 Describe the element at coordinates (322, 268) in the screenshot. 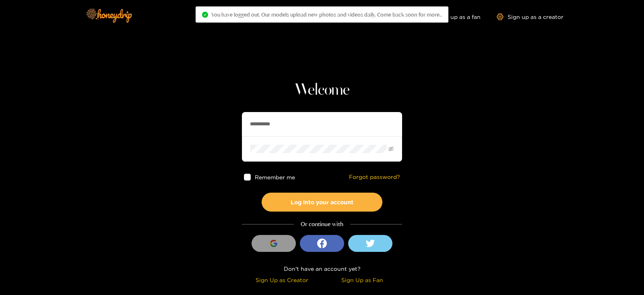

I see `div: Don't have an account yet?` at that location.